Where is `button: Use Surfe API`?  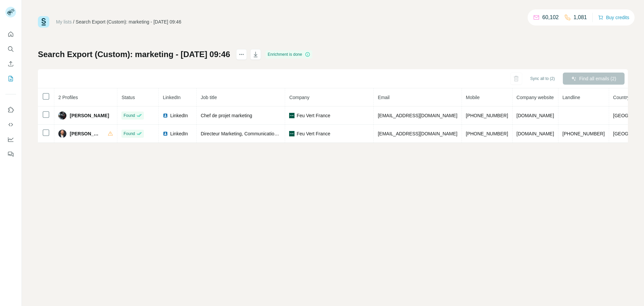
button: Use Surfe API is located at coordinates (11, 125).